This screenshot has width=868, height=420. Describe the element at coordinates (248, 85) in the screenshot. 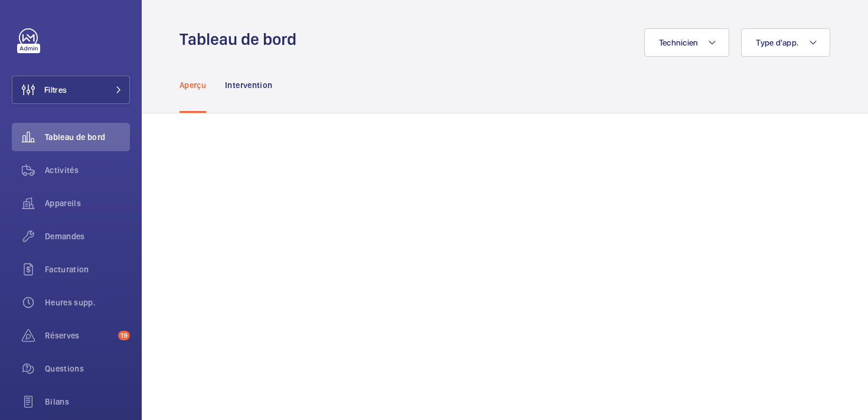

I see `p: Intervention` at that location.